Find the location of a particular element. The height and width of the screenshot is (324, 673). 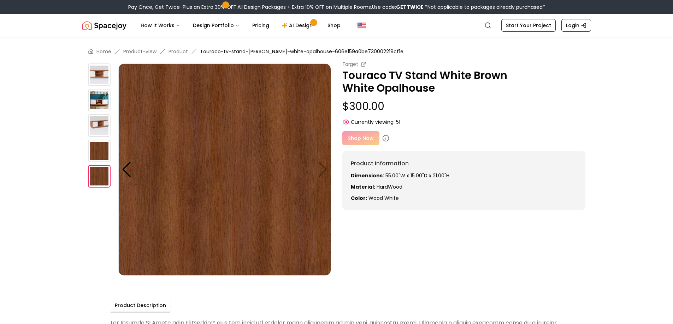

button: Design Portfolio is located at coordinates (216, 25).